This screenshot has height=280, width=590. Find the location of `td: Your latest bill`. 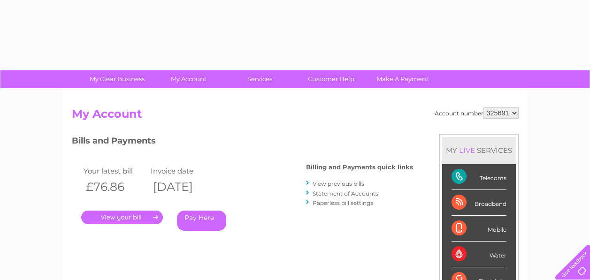

td: Your latest bill is located at coordinates (115, 171).